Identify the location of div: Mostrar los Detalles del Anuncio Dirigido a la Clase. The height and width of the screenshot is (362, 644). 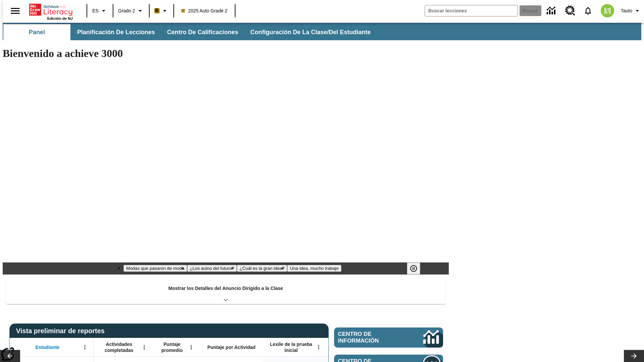
(226, 292).